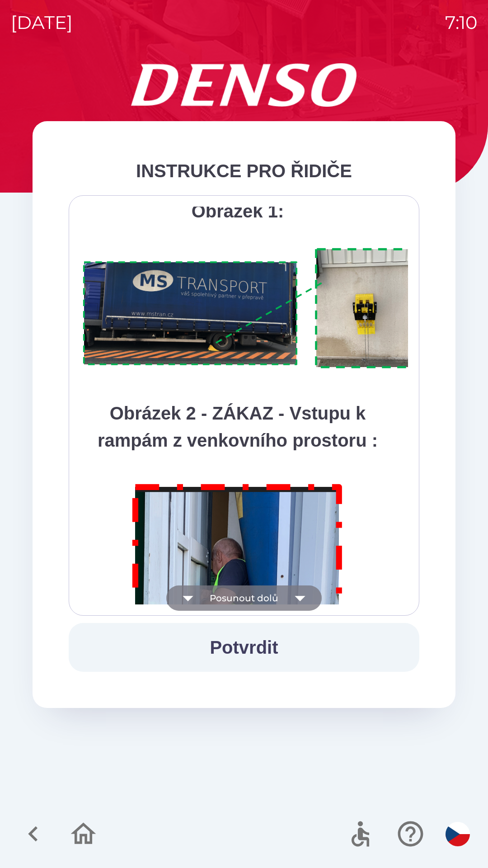  I want to click on img: cs flag, so click(458, 834).